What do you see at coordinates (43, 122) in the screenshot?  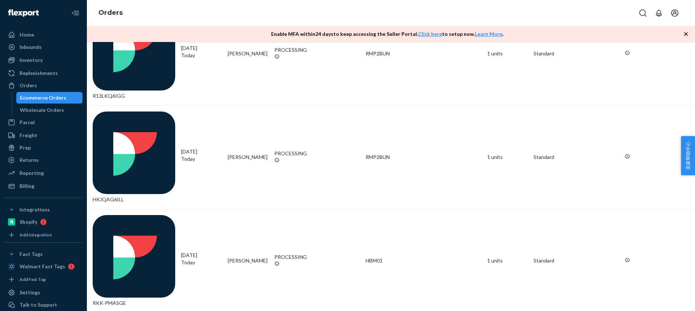 I see `a: Parcel` at bounding box center [43, 122].